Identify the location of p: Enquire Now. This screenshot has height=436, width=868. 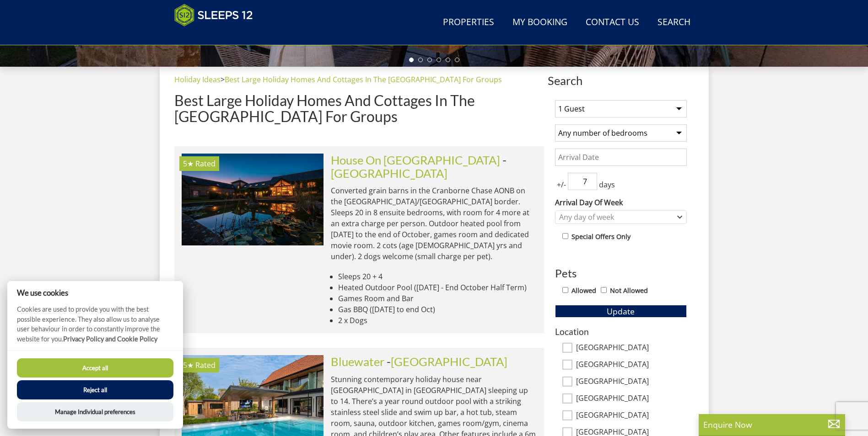
(772, 425).